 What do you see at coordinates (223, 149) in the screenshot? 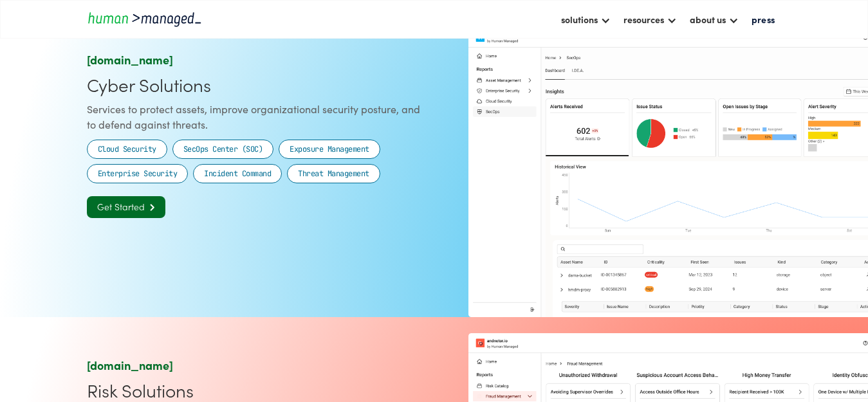
I see `a: SecOps Center (SOC)` at bounding box center [223, 149].